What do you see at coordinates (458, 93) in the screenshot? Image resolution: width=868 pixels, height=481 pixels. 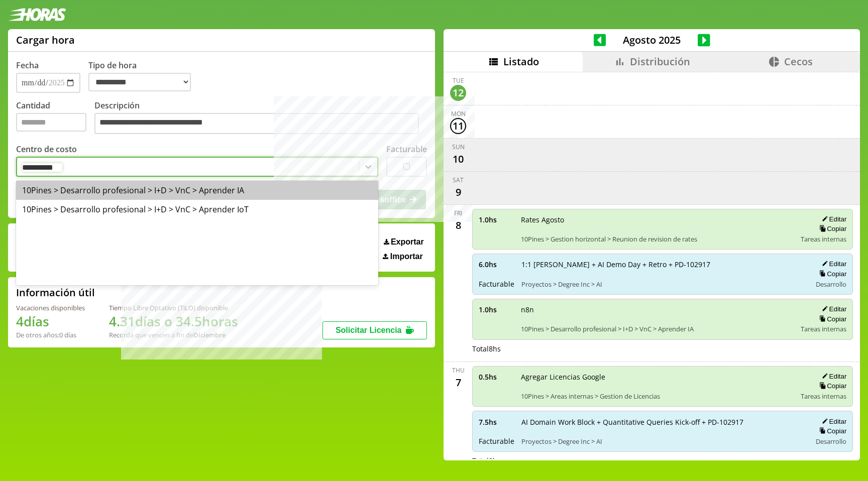 I see `div: 12` at bounding box center [458, 93].